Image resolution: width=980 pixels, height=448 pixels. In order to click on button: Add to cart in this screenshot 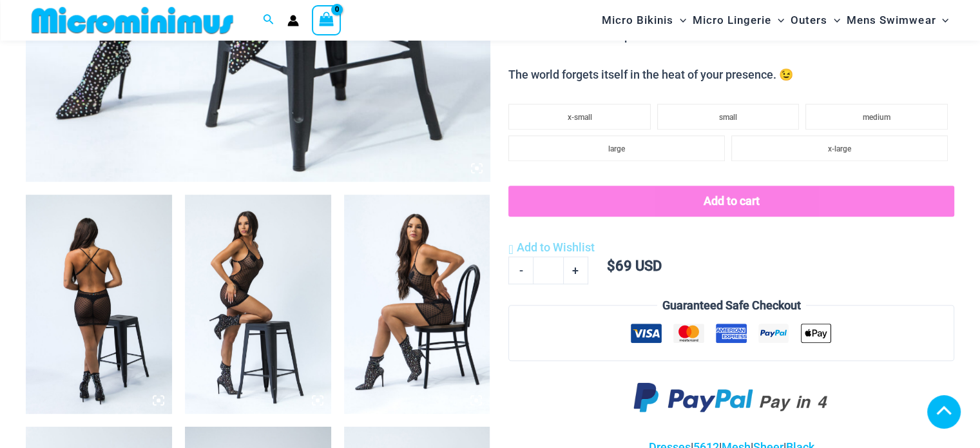, I will do `click(732, 201)`.